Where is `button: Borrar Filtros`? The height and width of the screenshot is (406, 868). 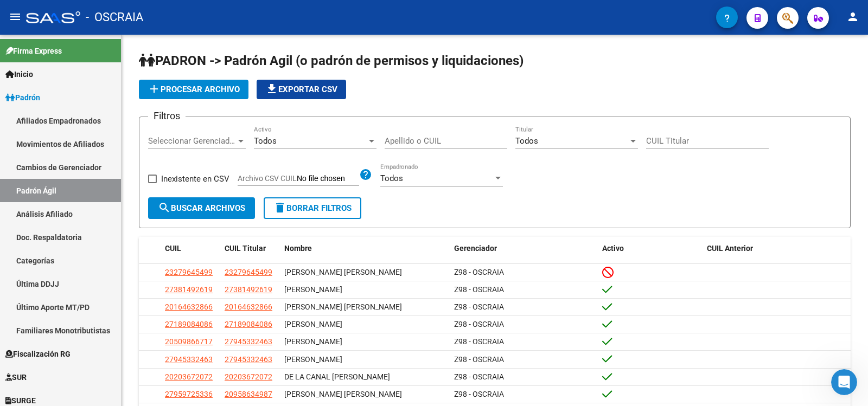 button: Borrar Filtros is located at coordinates (312, 208).